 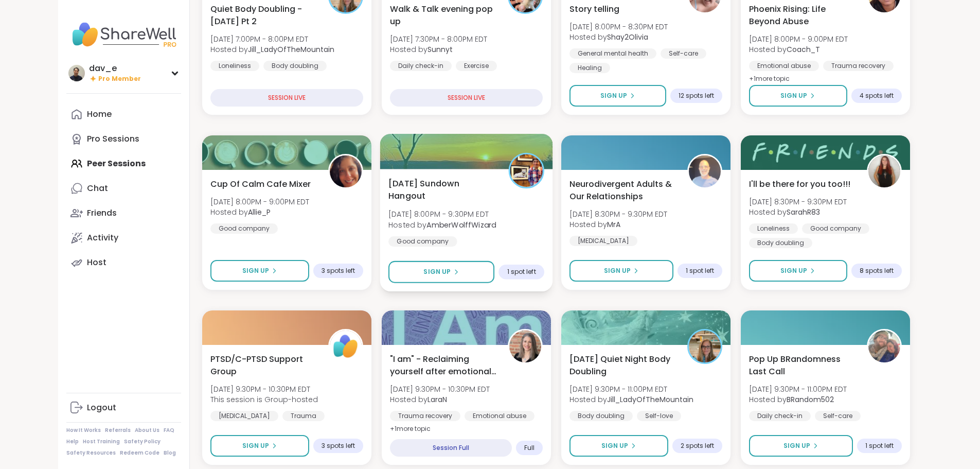 What do you see at coordinates (83, 430) in the screenshot?
I see `a: How It Works` at bounding box center [83, 430].